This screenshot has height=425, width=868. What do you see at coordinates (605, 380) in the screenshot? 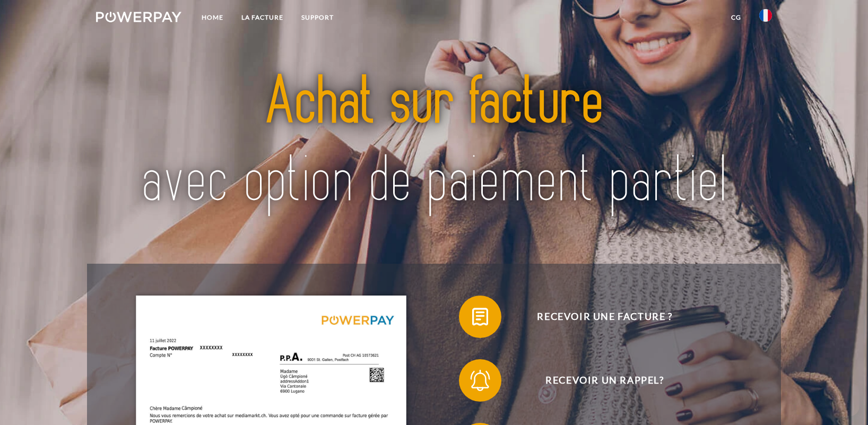
I see `span: Recevoir un rappel?` at bounding box center [605, 380].